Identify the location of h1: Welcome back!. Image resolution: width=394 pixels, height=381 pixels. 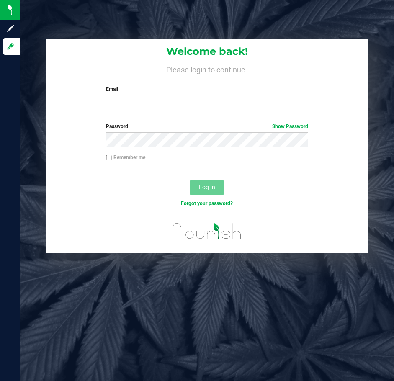
(207, 51).